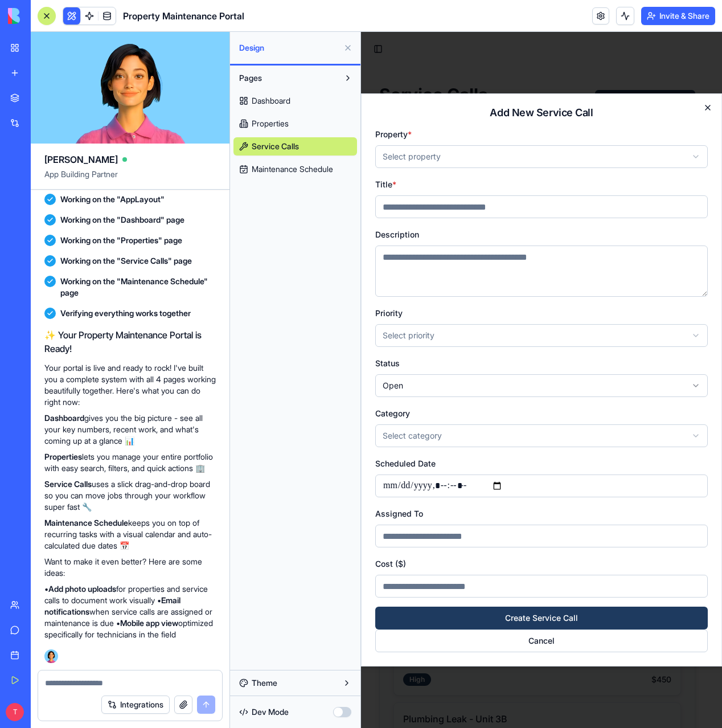 The width and height of the screenshot is (722, 728). I want to click on p: uses a slick drag-and-drop board so you can move jobs through your workflow super fast 🔧, so click(130, 495).